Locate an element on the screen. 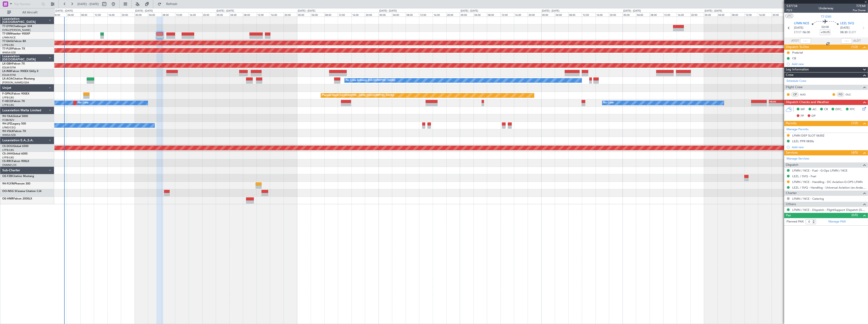 The width and height of the screenshot is (868, 324). a: T7-EMIHawker 900XP is located at coordinates (16, 34).